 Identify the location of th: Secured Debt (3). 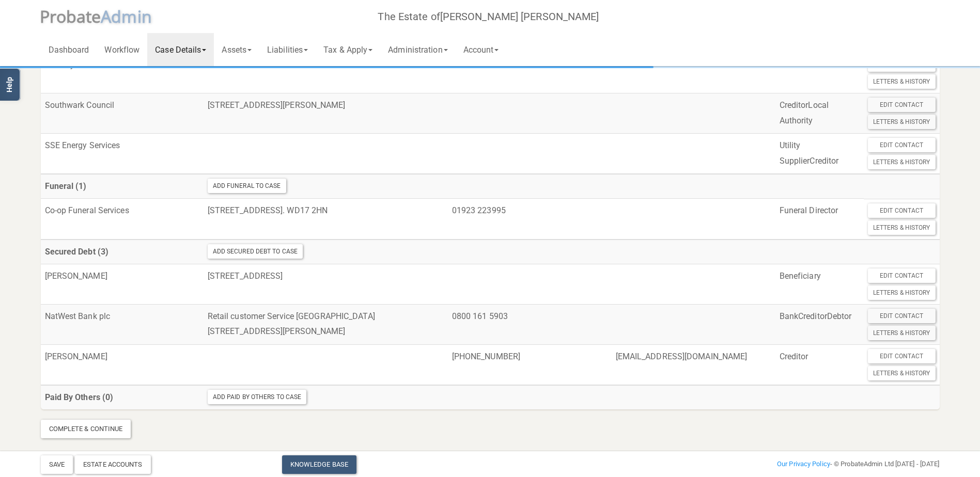
(122, 251).